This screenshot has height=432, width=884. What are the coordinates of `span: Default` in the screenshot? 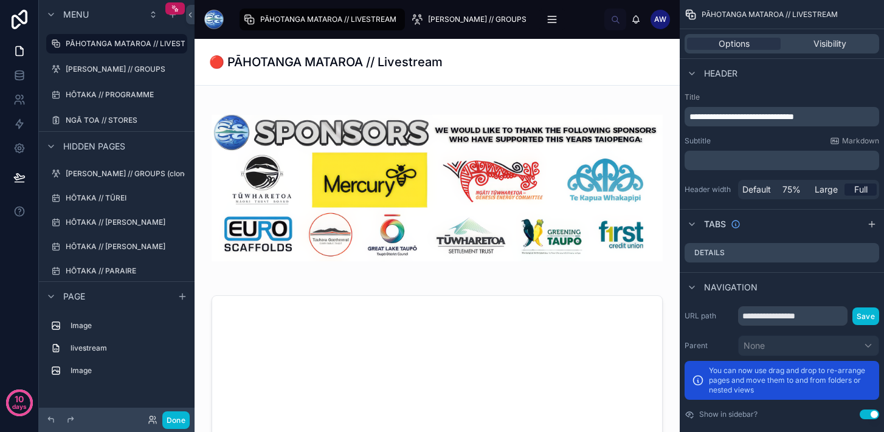 It's located at (756, 190).